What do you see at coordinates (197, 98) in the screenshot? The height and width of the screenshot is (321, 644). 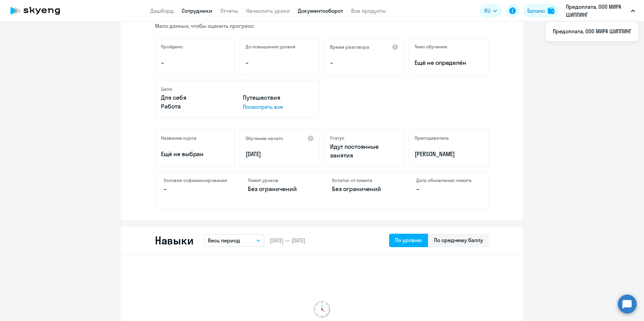 I see `p: Для себя` at bounding box center [197, 98].